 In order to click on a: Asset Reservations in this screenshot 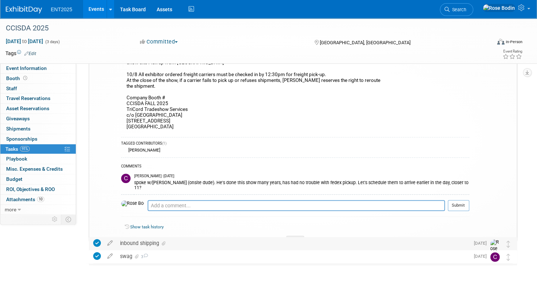, I will do `click(38, 108)`.